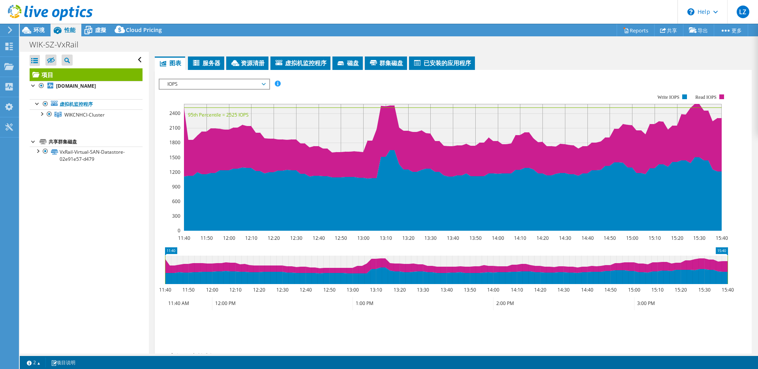 The width and height of the screenshot is (758, 369). What do you see at coordinates (386, 63) in the screenshot?
I see `span: 群集磁盘` at bounding box center [386, 63].